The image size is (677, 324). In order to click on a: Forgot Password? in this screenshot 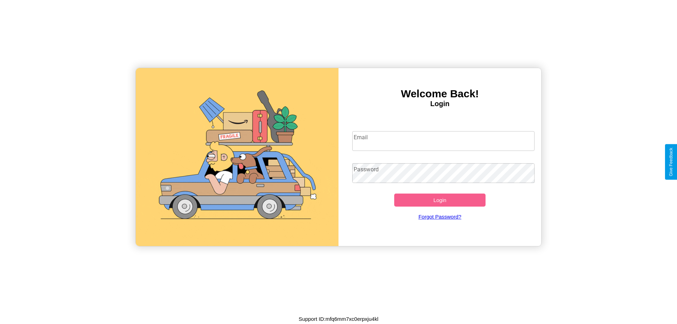, I will do `click(440, 216)`.